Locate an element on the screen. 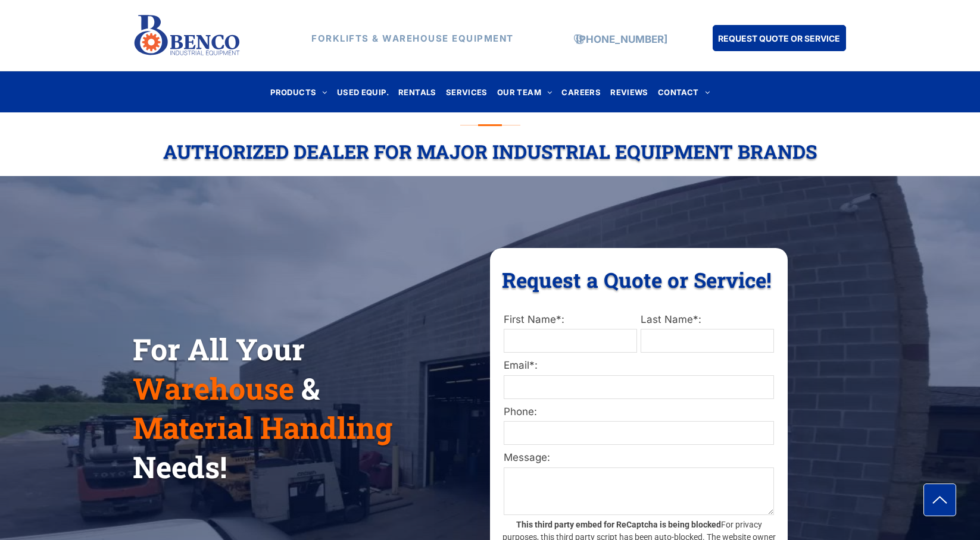  strong: This third party embed for ReCaptcha is being blocked is located at coordinates (619, 525).